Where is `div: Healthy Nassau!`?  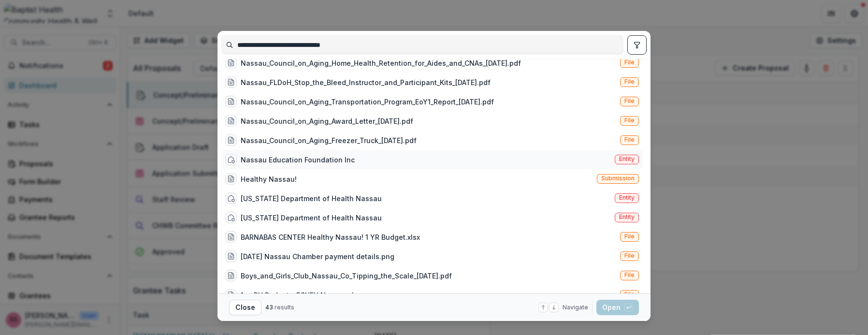
div: Healthy Nassau! is located at coordinates (269, 179).